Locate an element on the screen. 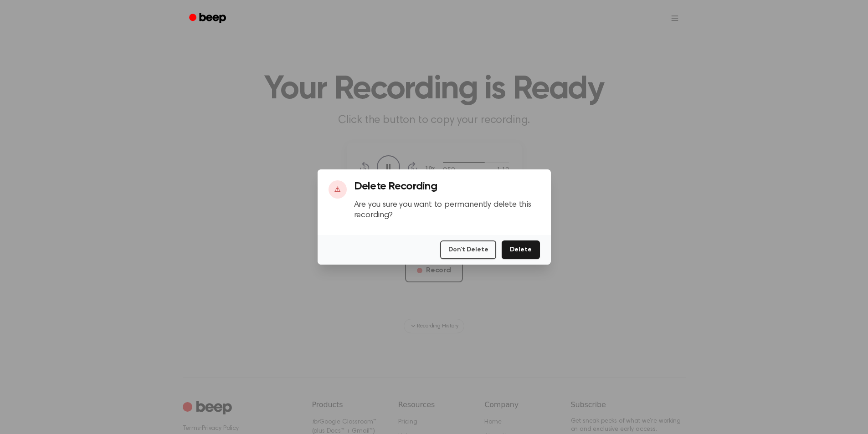 The width and height of the screenshot is (868, 434). button: Delete is located at coordinates (521, 250).